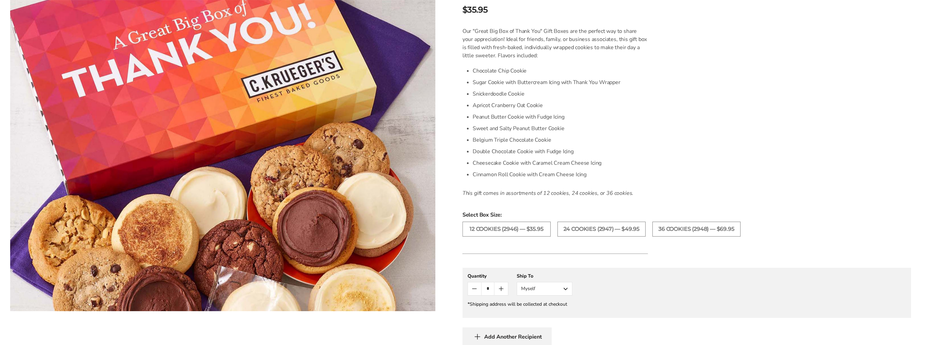 The width and height of the screenshot is (928, 345). I want to click on li: Cinnamon Roll Cookie with Cream Cheese Icing, so click(560, 175).